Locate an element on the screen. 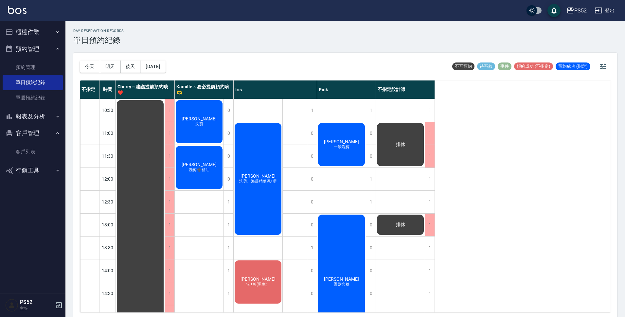 This screenshot has width=625, height=317. h3: 單日預約紀錄 is located at coordinates (98, 40).